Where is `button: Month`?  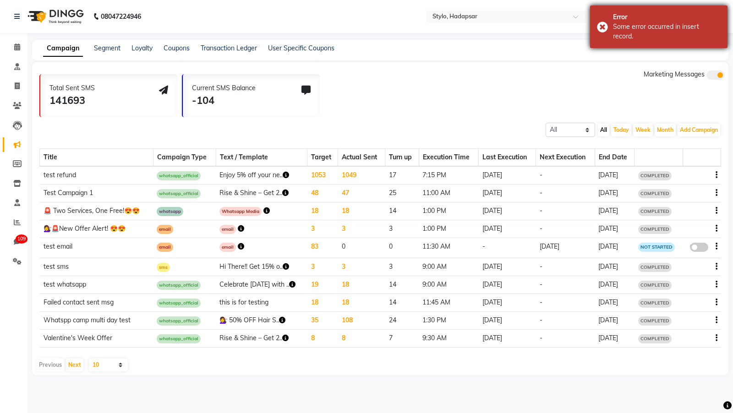 button: Month is located at coordinates (665, 130).